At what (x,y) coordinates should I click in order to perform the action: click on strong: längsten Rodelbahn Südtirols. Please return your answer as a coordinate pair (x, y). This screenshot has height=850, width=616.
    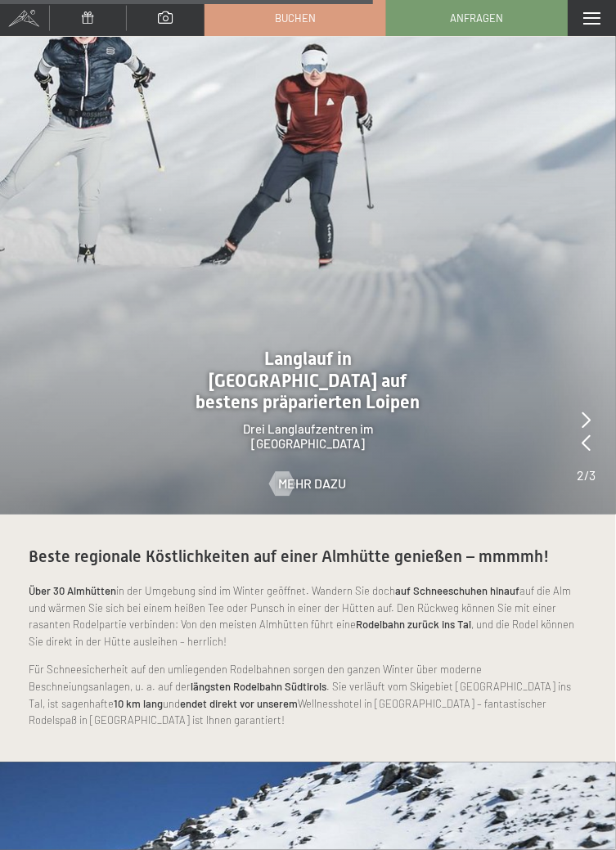
    Looking at the image, I should click on (258, 687).